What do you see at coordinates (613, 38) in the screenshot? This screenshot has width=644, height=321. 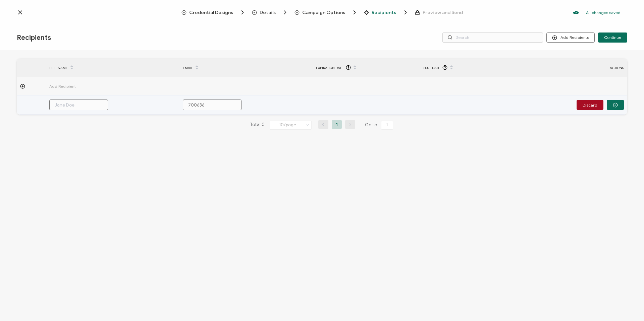 I see `button: Continue` at bounding box center [613, 38].